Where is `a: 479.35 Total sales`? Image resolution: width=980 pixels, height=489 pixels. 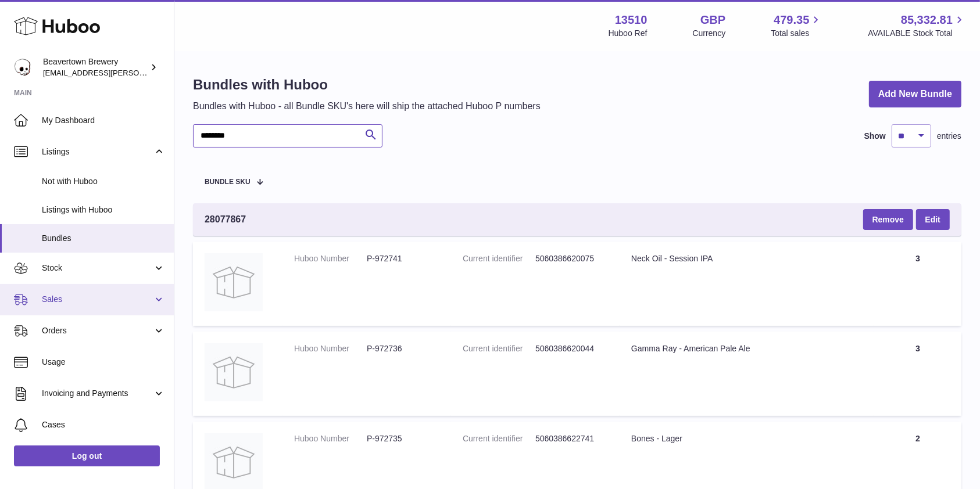
a: 479.35 Total sales is located at coordinates (796, 26).